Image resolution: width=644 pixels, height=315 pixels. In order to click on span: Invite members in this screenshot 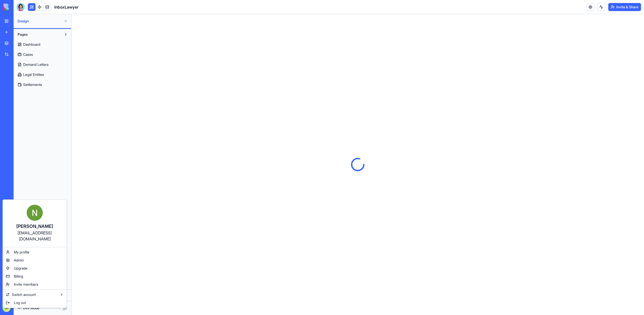, I will do `click(26, 284)`.